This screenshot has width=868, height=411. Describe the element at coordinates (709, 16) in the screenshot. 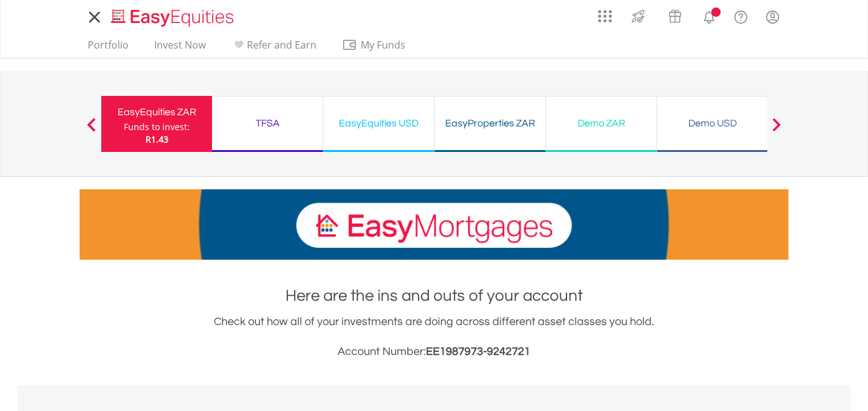

I see `a: Notifications` at that location.